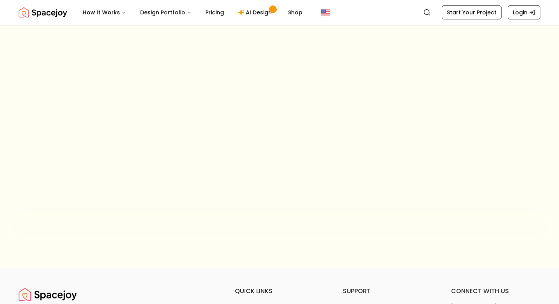 Image resolution: width=559 pixels, height=304 pixels. What do you see at coordinates (166, 12) in the screenshot?
I see `button: Design Portfolio` at bounding box center [166, 12].